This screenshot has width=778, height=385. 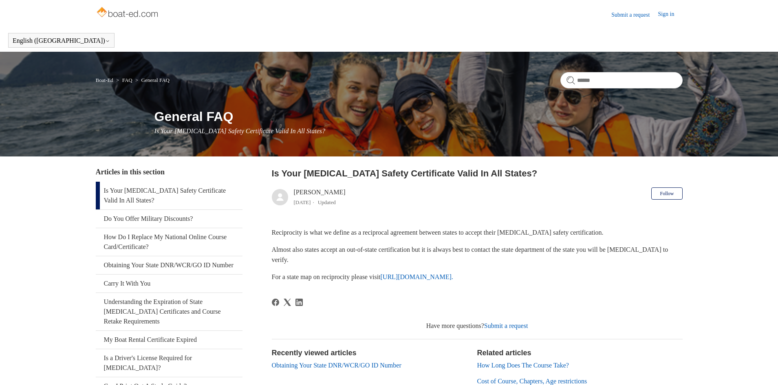 I want to click on h2: Recently viewed articles, so click(x=370, y=353).